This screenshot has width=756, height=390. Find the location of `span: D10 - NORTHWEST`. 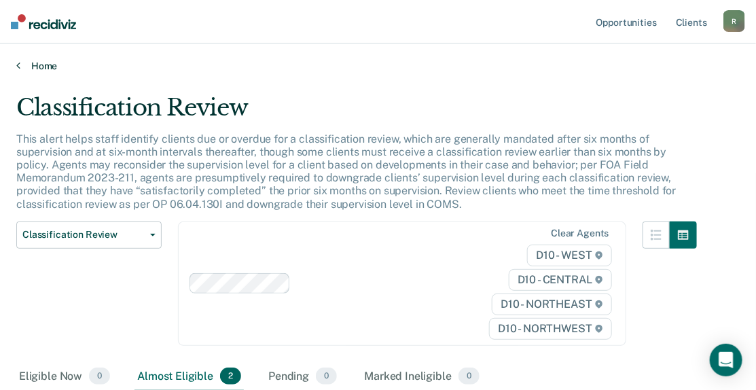

span: D10 - NORTHWEST is located at coordinates (550, 329).